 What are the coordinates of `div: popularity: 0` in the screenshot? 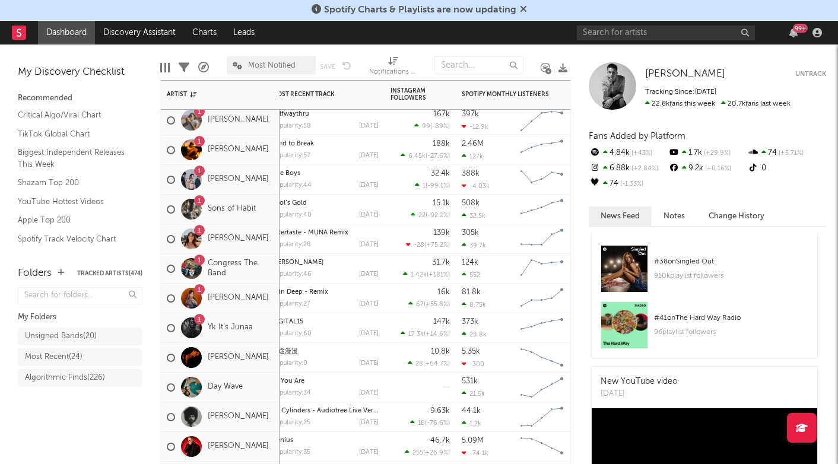 It's located at (290, 363).